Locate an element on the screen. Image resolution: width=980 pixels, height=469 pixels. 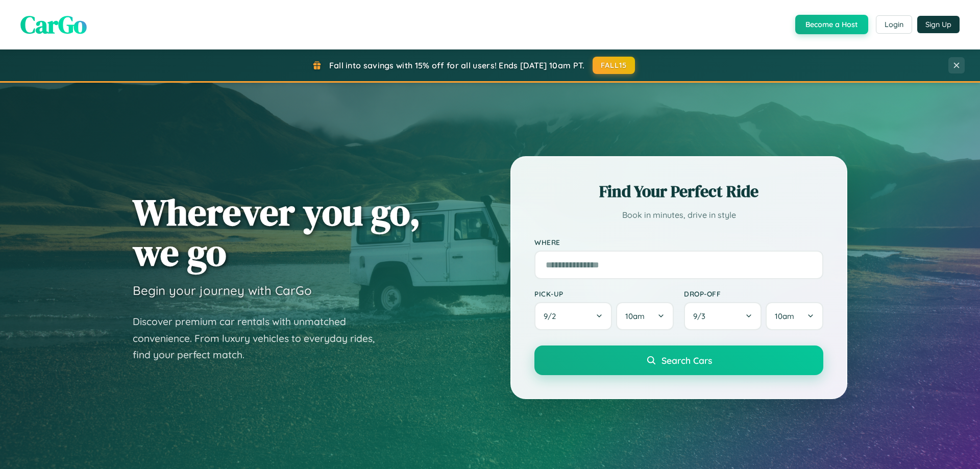
button: Search Cars is located at coordinates (679, 360).